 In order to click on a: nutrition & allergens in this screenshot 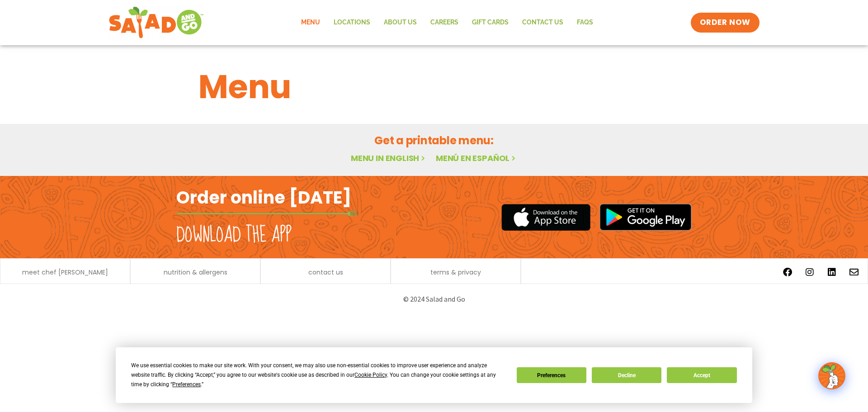, I will do `click(196, 273)`.